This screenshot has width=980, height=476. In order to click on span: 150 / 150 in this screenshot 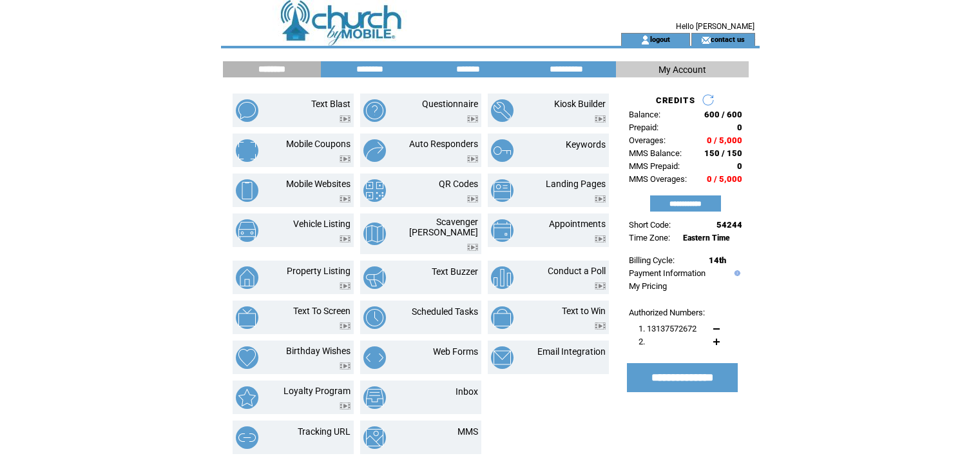, I will do `click(723, 153)`.